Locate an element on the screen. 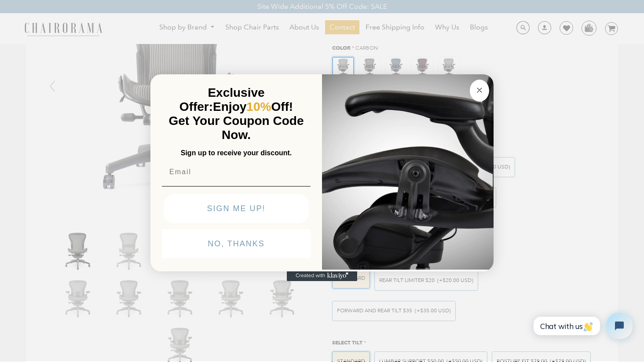  button: NO, THANKS is located at coordinates (236, 244).